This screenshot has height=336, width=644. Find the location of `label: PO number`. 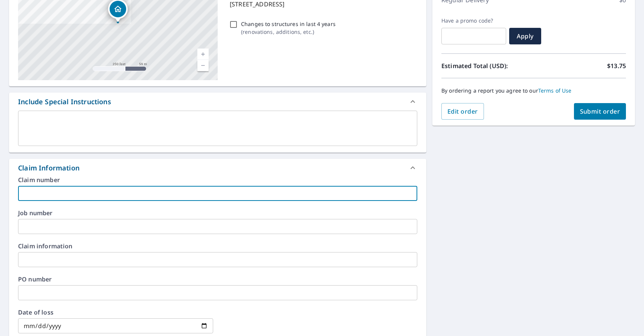

label: PO number is located at coordinates (218, 279).